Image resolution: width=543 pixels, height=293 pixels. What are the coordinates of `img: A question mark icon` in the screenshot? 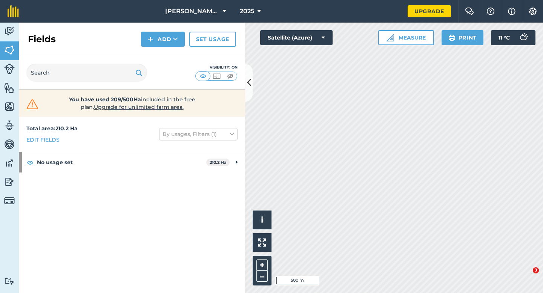 It's located at (491, 11).